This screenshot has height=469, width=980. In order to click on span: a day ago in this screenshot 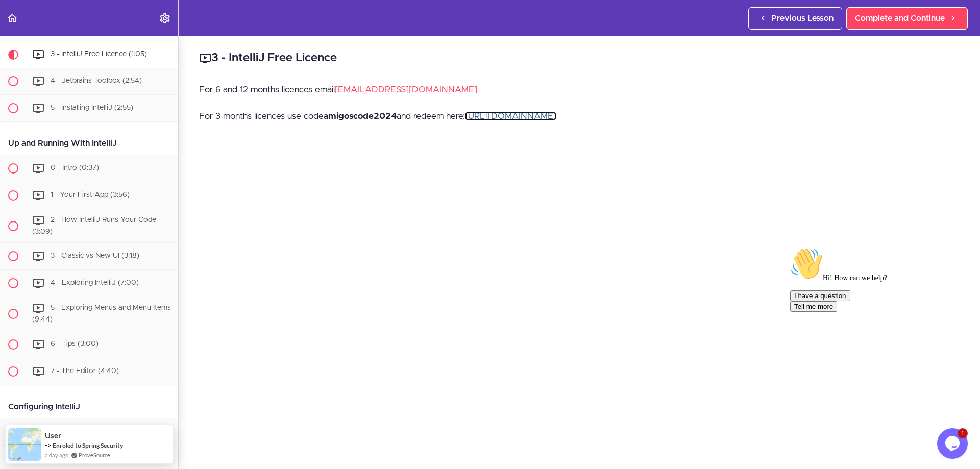, I will do `click(56, 454)`.